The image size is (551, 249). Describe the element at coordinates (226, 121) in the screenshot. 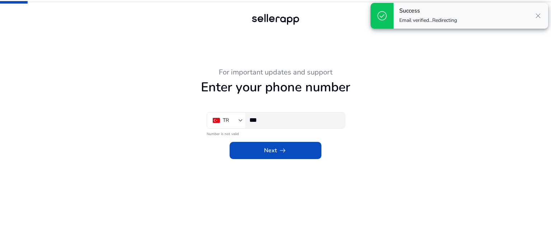

I see `div: TR` at that location.